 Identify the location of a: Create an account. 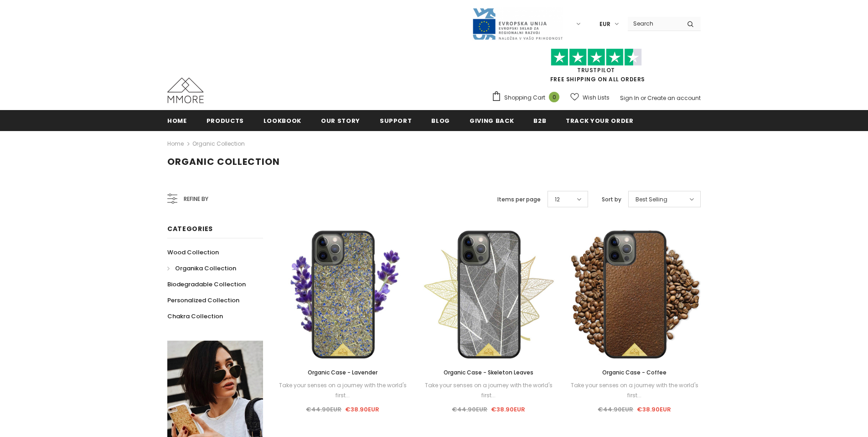
(674, 98).